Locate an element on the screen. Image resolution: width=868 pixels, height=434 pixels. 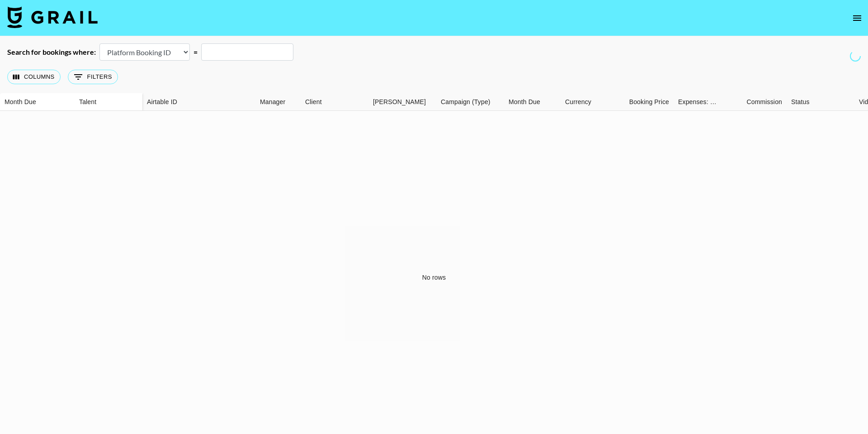
div: Search for bookings where: is located at coordinates (51, 52).